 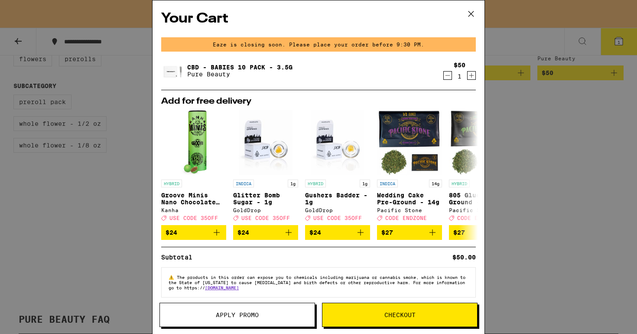 What do you see at coordinates (481, 167) in the screenshot?
I see `a: Open page for 805 Glue Pre-Ground - 14g from Pacific Stone` at bounding box center [481, 167].